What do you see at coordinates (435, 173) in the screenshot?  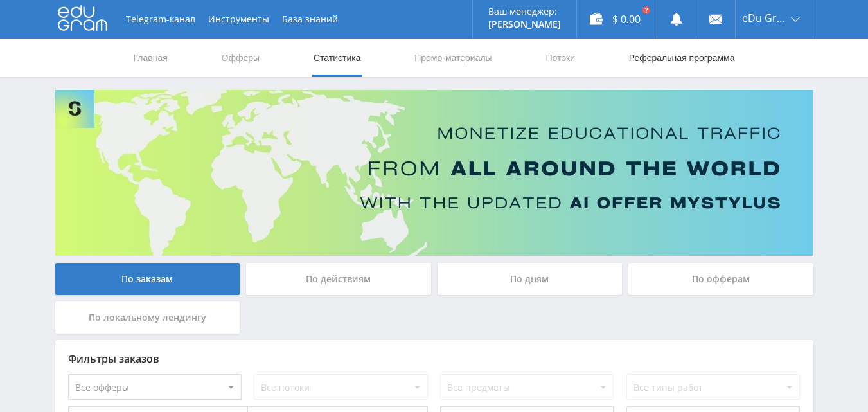 I see `img: Banner` at bounding box center [435, 173].